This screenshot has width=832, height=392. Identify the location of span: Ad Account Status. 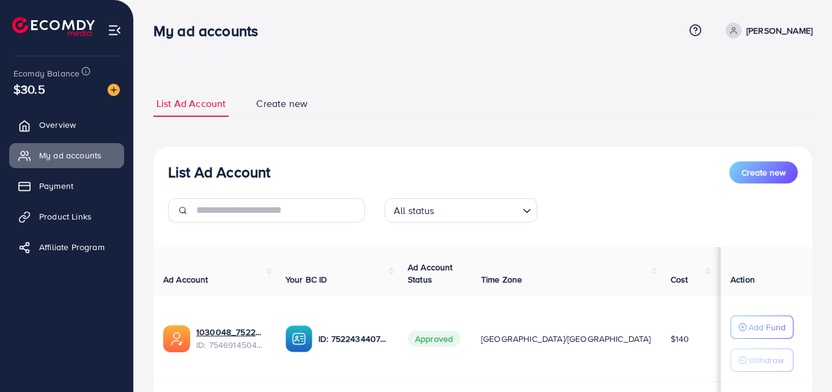
(430, 273).